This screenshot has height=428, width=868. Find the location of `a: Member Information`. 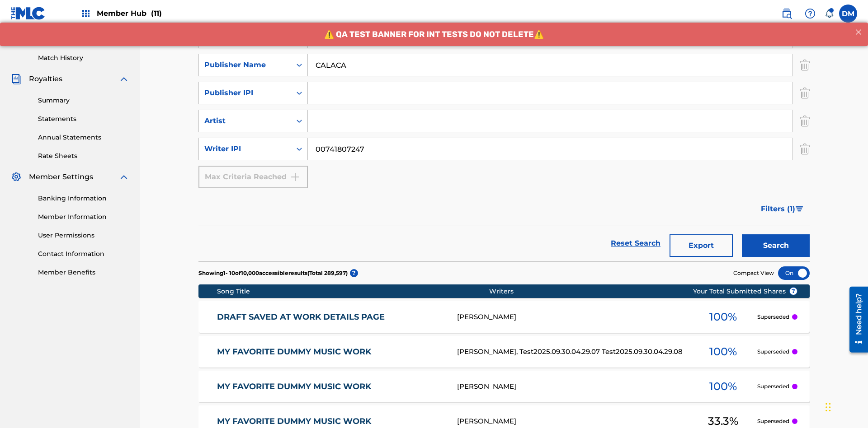

a: Member Information is located at coordinates (84, 217).